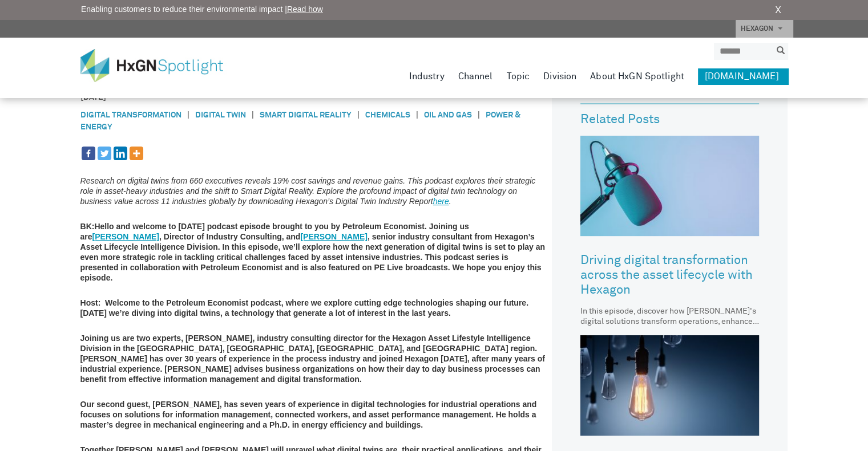 This screenshot has height=451, width=868. What do you see at coordinates (304, 308) in the screenshot?
I see `strong: Host: Welcome to the Petroleum Economist podcast, where we explore cutting edge technologies shap...` at bounding box center [304, 308].